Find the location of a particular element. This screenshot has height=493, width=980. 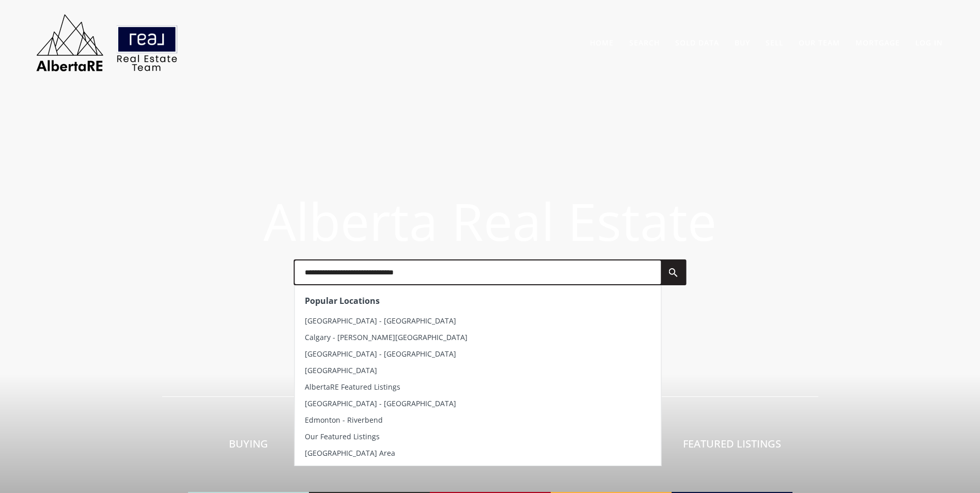

a: Home is located at coordinates (602, 42).